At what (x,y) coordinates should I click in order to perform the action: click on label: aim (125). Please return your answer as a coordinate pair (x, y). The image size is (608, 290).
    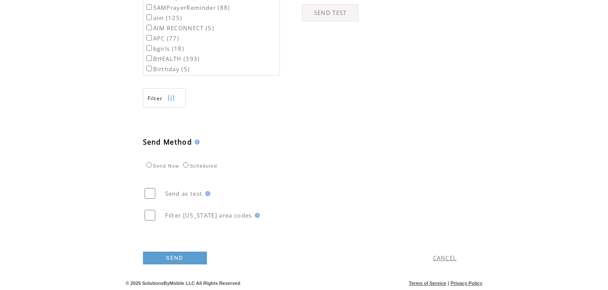
    Looking at the image, I should click on (163, 18).